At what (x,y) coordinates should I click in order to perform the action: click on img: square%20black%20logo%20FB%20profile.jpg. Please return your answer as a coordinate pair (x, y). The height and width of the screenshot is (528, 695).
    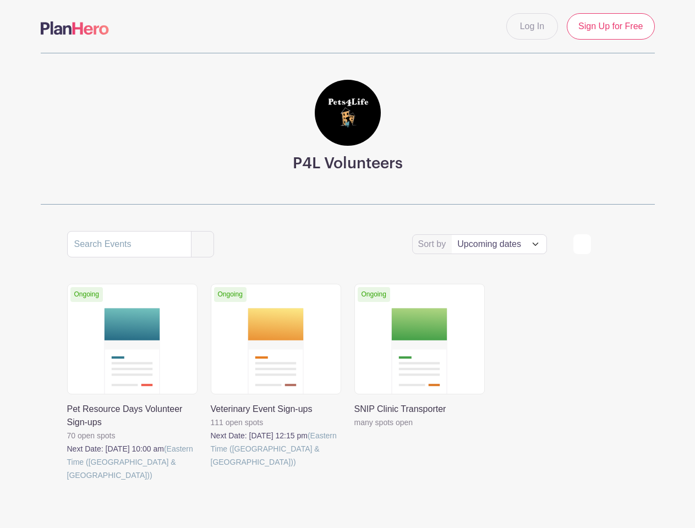
    Looking at the image, I should click on (348, 113).